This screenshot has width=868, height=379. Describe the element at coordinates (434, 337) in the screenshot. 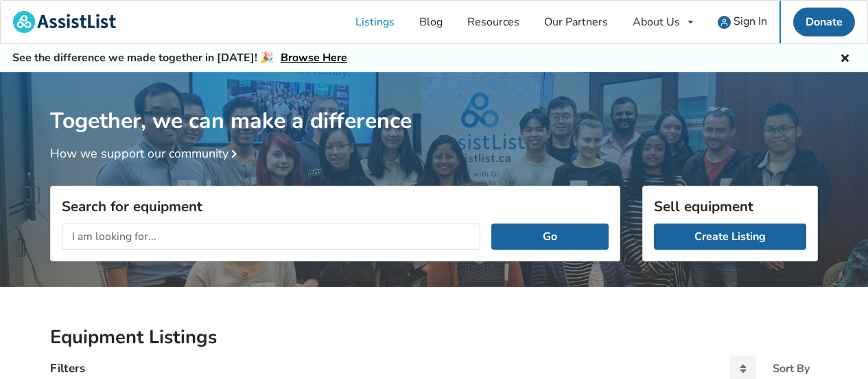

I see `h2: Equipment Listings` at that location.